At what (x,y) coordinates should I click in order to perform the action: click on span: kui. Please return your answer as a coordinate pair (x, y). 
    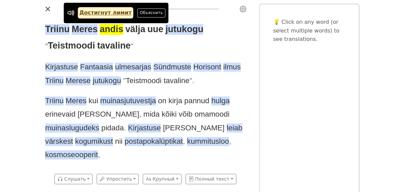
    Looking at the image, I should click on (93, 101).